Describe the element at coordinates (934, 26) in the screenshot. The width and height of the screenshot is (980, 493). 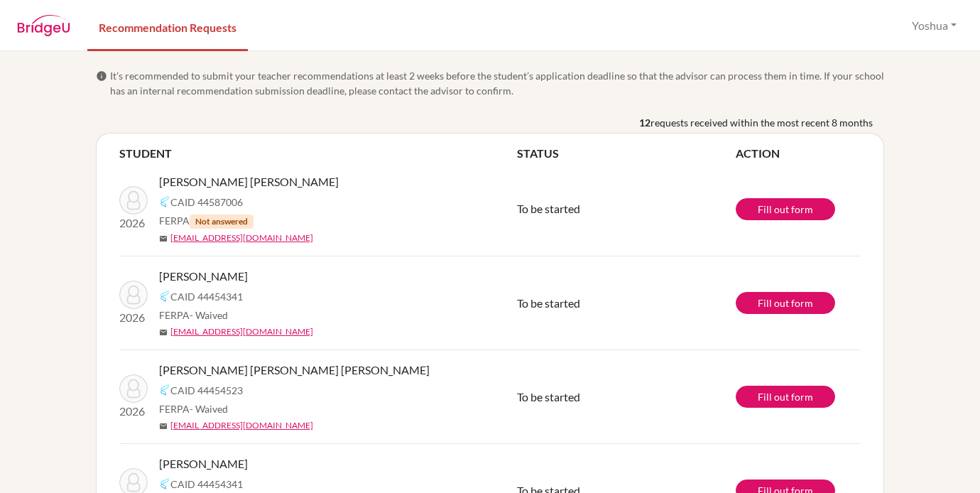
I see `button: Yoshua` at that location.